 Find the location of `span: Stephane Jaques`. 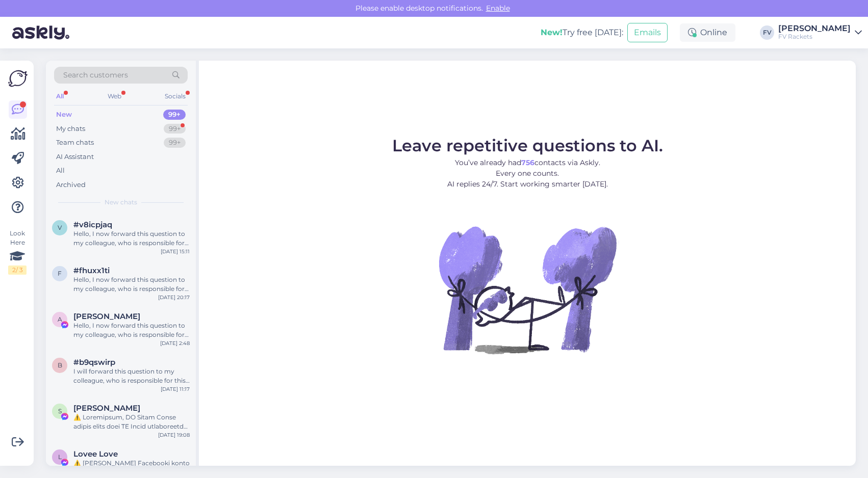

span: Stephane Jaques is located at coordinates (107, 408).